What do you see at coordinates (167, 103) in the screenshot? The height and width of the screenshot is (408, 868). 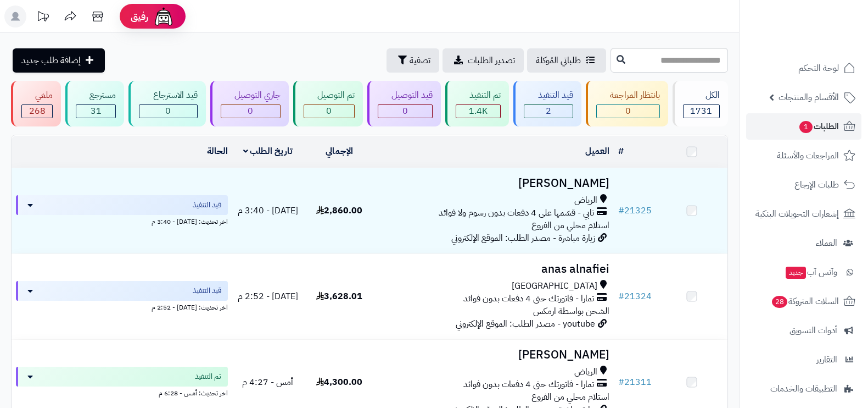 I see `a: قيد الاسترجاع 0` at bounding box center [167, 103].